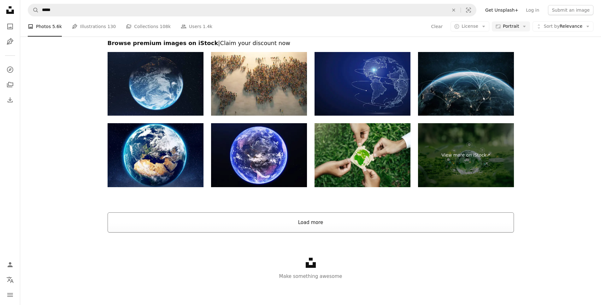  I want to click on p: Make something awesome, so click(310, 276).